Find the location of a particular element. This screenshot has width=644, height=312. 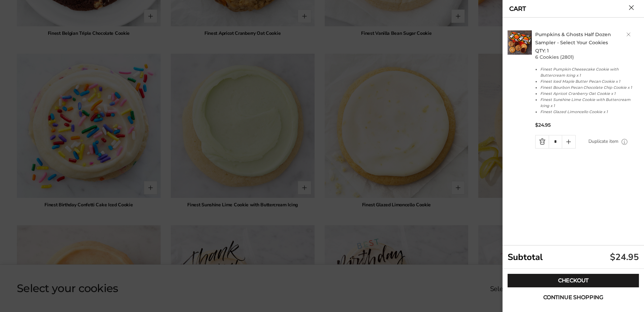

p: 6 Cookies (2801) is located at coordinates (588, 57).